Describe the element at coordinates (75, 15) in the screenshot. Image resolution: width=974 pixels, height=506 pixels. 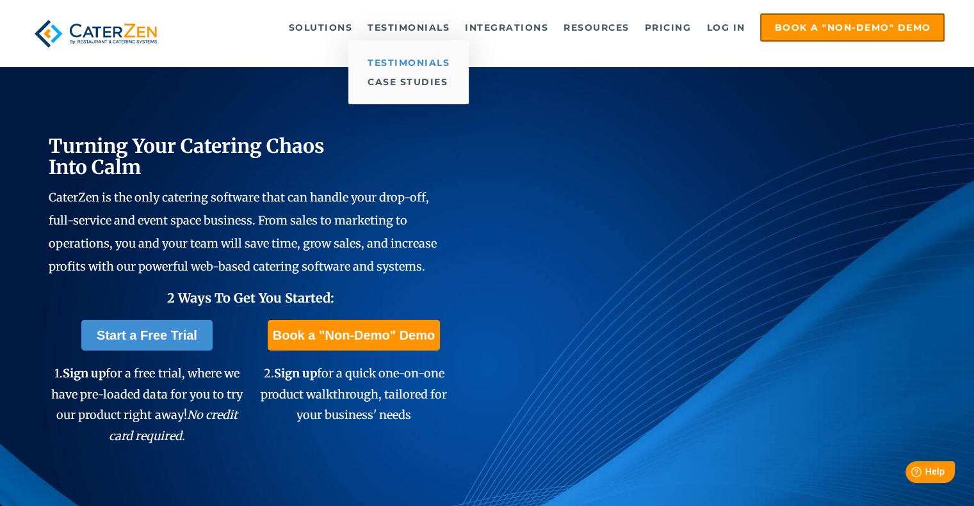
I see `span: Help` at that location.